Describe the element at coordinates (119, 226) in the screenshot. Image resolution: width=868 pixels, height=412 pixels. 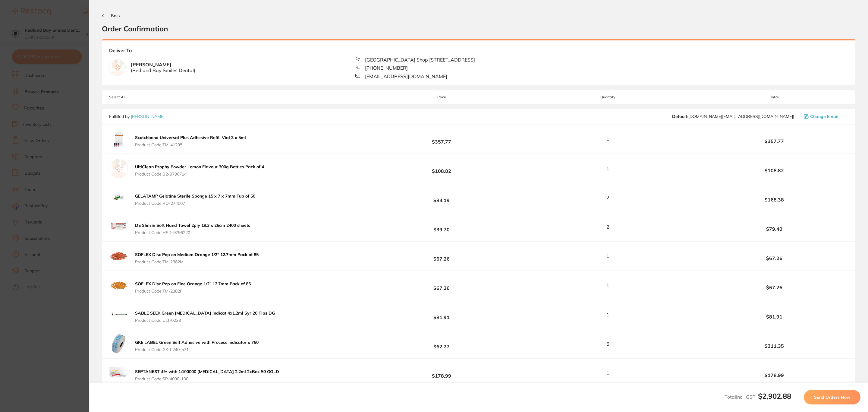
I see `img: a3dkZWRpMw` at that location.